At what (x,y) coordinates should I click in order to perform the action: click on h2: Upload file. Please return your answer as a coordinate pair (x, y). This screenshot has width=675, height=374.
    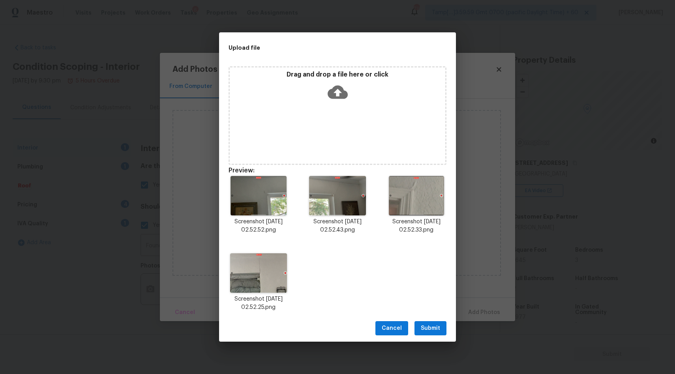
    Looking at the image, I should click on (320, 48).